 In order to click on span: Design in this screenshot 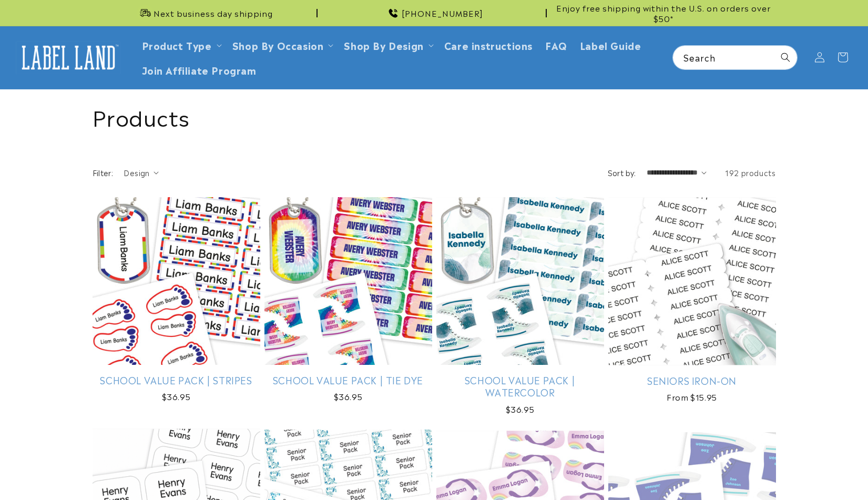, I will do `click(136, 172)`.